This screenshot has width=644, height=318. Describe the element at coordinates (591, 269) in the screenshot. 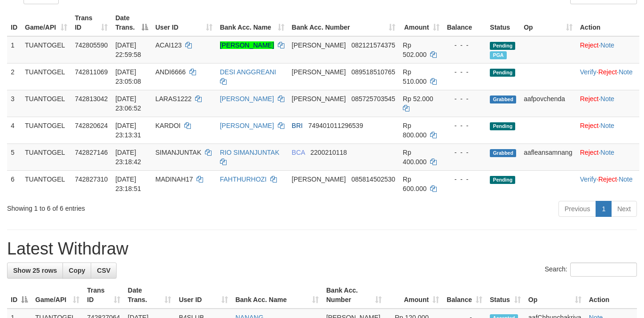

I see `label: Search:` at that location.